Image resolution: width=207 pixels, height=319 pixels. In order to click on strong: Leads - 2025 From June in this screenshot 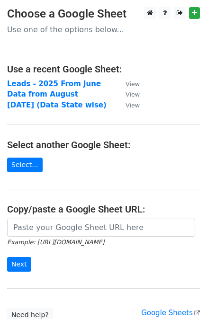, I will do `click(54, 84)`.